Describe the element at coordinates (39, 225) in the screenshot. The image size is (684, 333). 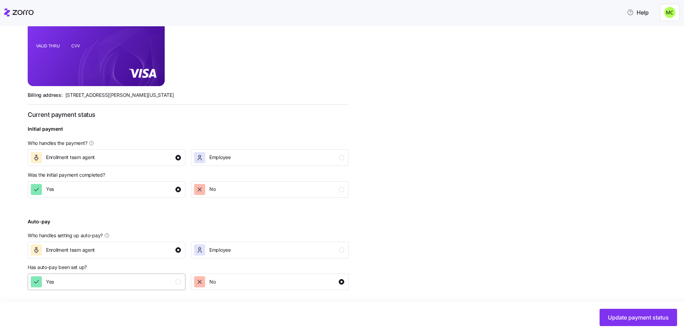
I see `div: Auto-pay` at that location.